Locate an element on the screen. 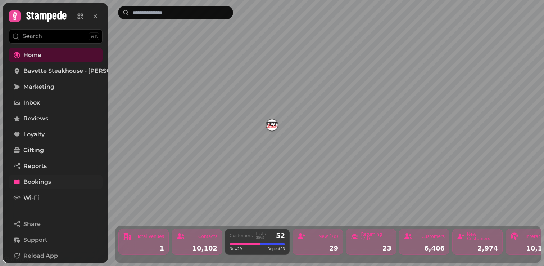 This screenshot has width=544, height=266. span: Loyalty is located at coordinates (34, 134).